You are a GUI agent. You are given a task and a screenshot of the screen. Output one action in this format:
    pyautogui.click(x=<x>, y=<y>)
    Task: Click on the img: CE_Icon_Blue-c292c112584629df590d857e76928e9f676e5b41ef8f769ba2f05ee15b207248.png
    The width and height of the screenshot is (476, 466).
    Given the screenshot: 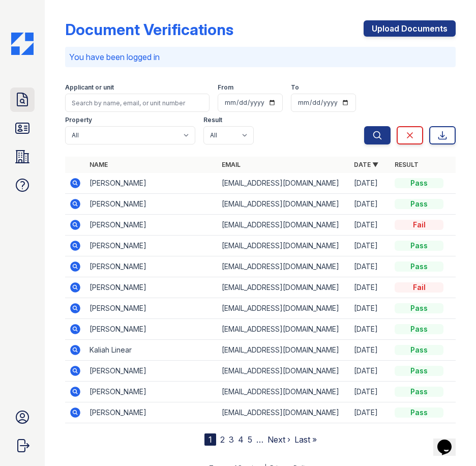 What is the action you would take?
    pyautogui.click(x=23, y=44)
    